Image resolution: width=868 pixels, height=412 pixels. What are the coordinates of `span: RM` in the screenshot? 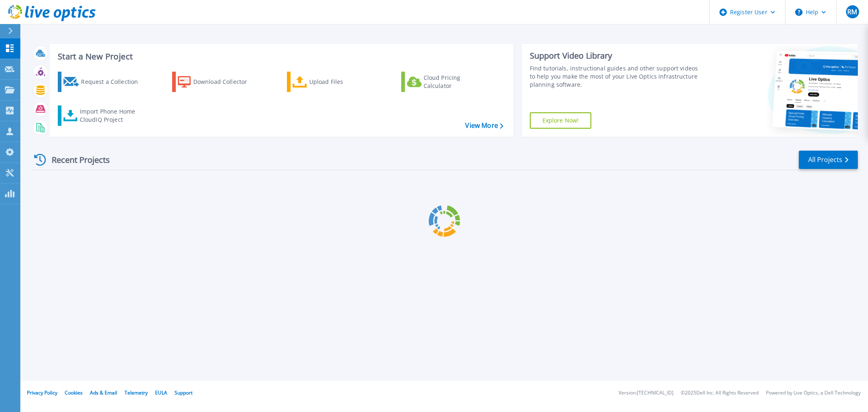 It's located at (852, 12).